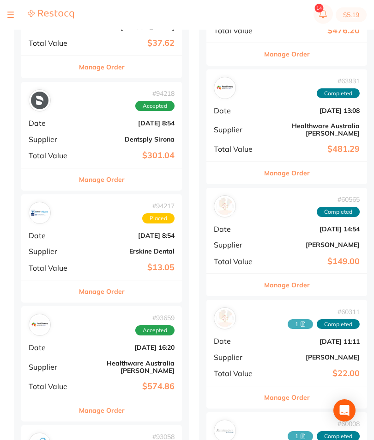 Image resolution: width=374 pixels, height=440 pixels. Describe the element at coordinates (51, 14) in the screenshot. I see `img: Restocq Logo` at that location.